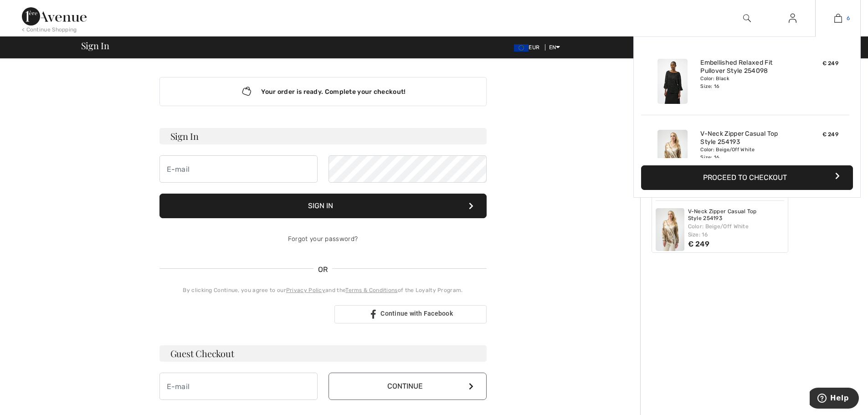  I want to click on h3: Guest Checkout, so click(323, 354).